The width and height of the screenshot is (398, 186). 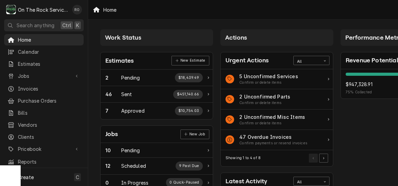 I want to click on div: On The Rock Services, so click(x=43, y=10).